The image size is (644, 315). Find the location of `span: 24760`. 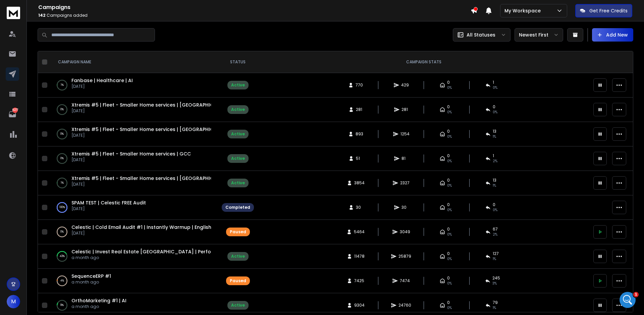

span: 24760 is located at coordinates (405, 306).